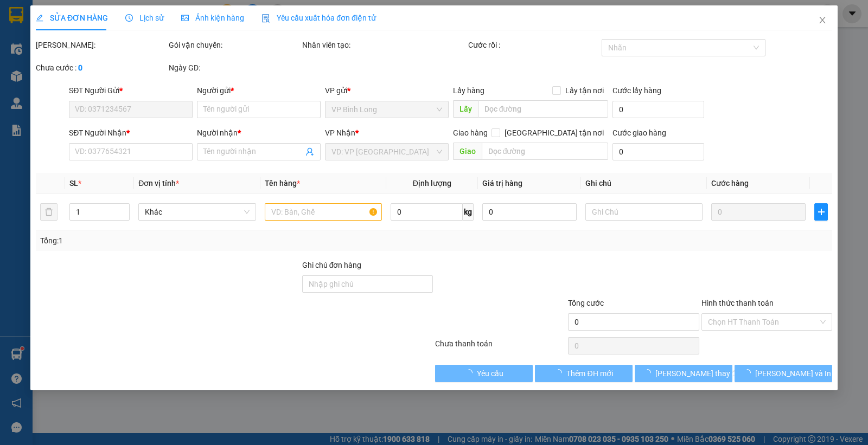 This screenshot has height=445, width=868. I want to click on span: close, so click(822, 20).